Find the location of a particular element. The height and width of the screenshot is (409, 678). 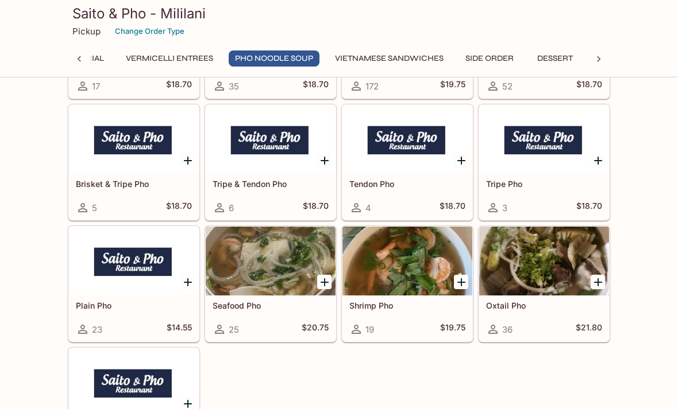

button: Vermicelli Entrees is located at coordinates (169, 59).